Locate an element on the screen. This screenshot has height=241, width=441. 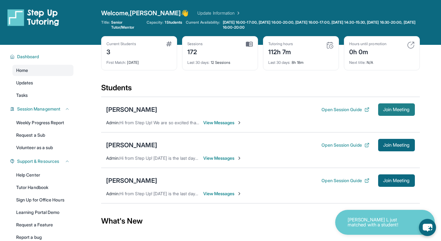
div: Current Students is located at coordinates (121, 44).